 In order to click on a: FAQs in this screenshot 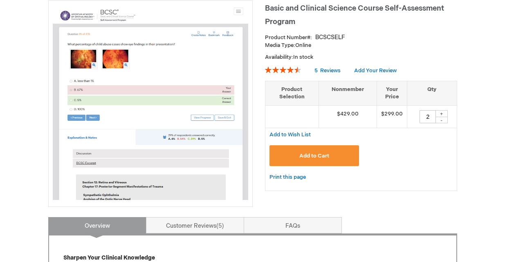, I will do `click(293, 226)`.